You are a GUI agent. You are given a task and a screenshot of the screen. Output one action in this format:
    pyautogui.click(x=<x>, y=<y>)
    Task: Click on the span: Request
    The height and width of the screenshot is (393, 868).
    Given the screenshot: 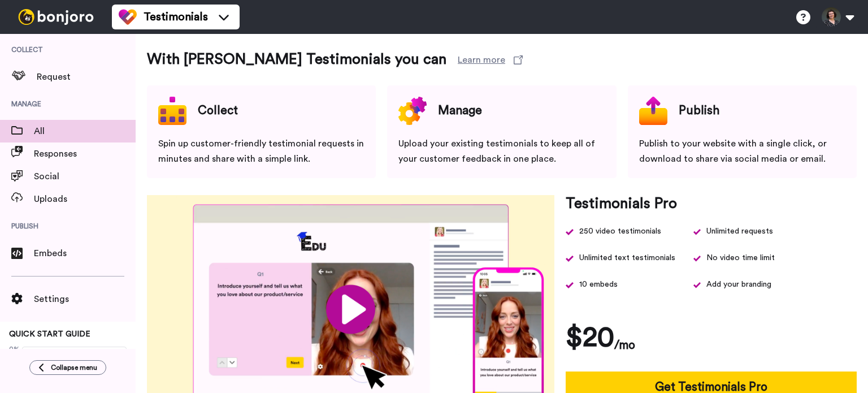 What is the action you would take?
    pyautogui.click(x=86, y=77)
    